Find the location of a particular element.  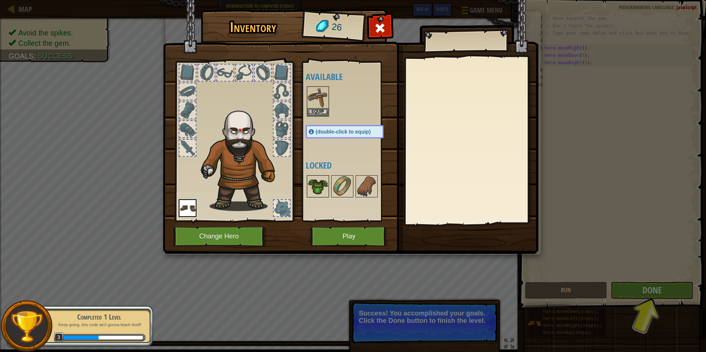

button: Play is located at coordinates (349, 236).